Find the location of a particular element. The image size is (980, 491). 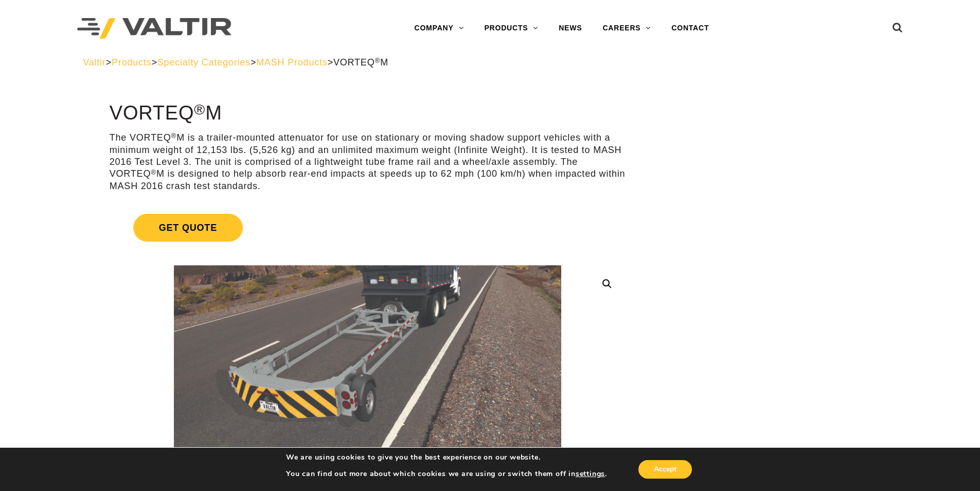

p: We are using cookies to give you the best experience on our website. is located at coordinates (447, 457).